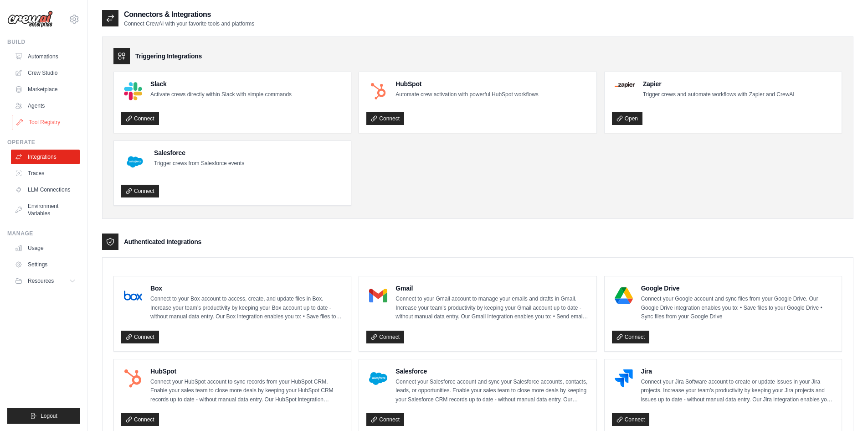  I want to click on div: Operate, so click(44, 142).